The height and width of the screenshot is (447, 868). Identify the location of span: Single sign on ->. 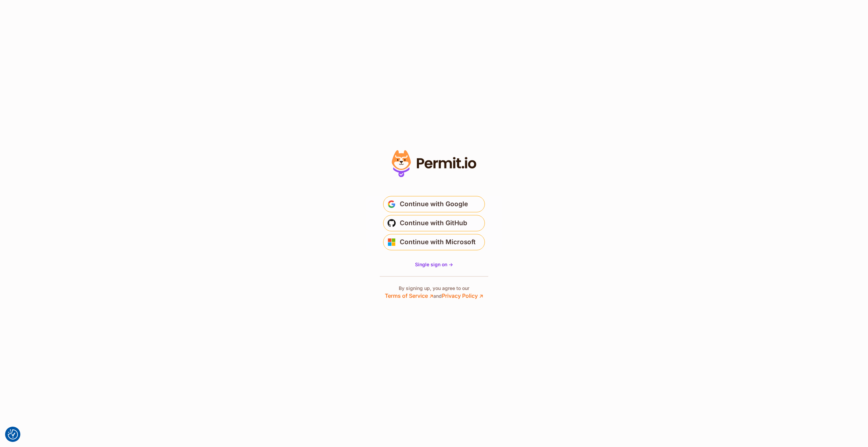
(434, 264).